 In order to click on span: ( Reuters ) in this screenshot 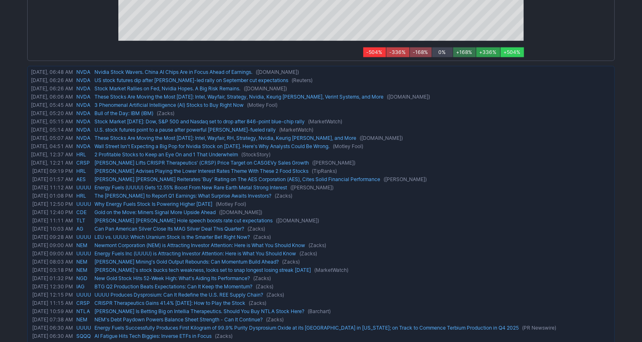, I will do `click(300, 80)`.